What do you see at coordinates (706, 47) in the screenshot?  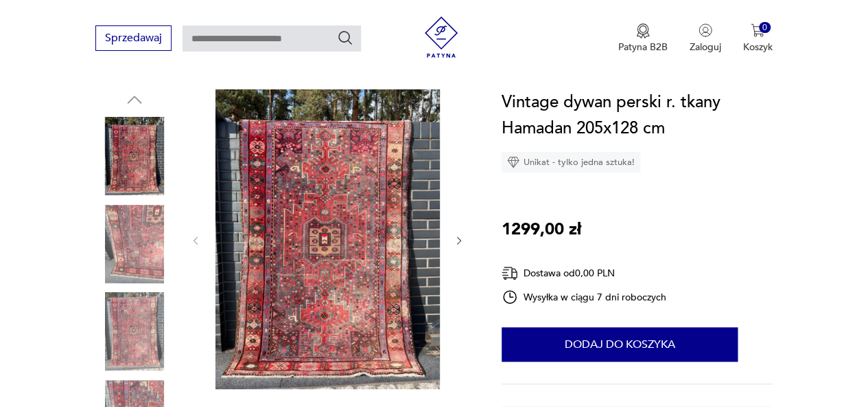 I see `p: Zaloguj` at bounding box center [706, 47].